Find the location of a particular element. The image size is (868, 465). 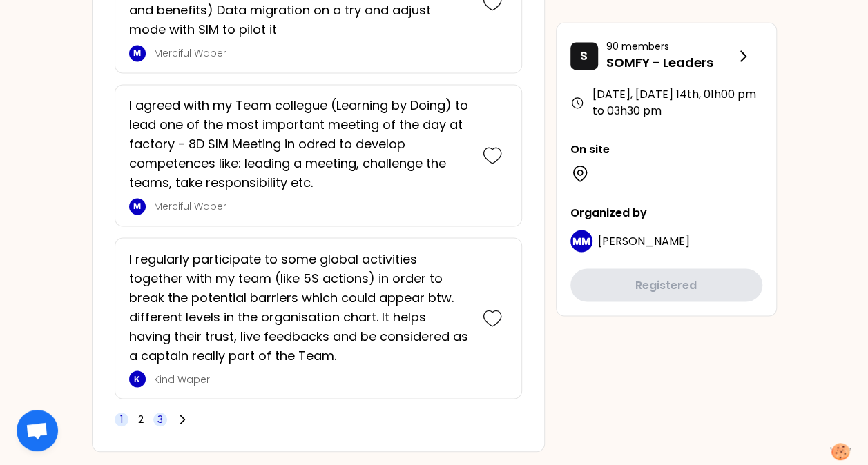

p: Organized by is located at coordinates (667, 213).